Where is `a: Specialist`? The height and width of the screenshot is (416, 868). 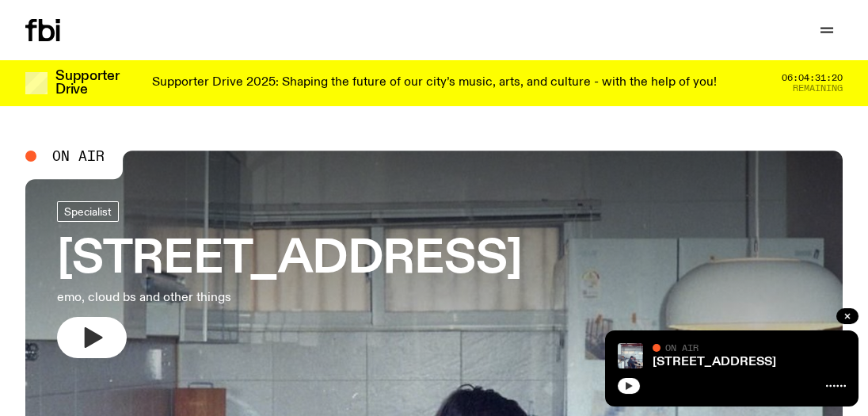
a: Specialist is located at coordinates (88, 211).